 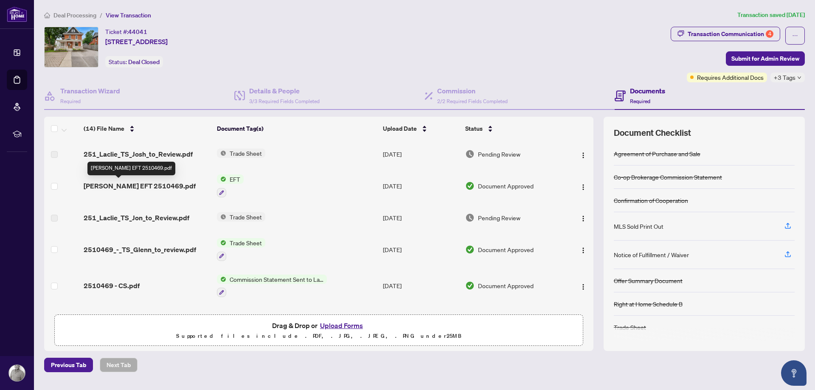 What do you see at coordinates (638, 226) in the screenshot?
I see `div: MLS Sold Print Out` at bounding box center [638, 226].